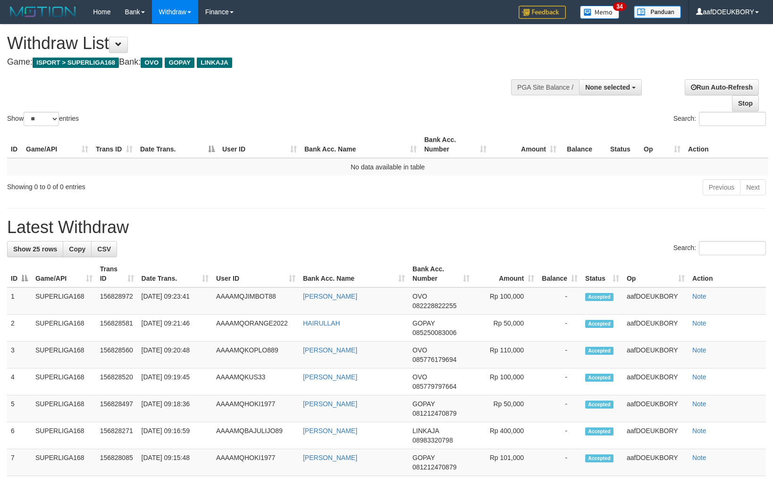  Describe the element at coordinates (256, 62) in the screenshot. I see `h4: Game: Bank:` at that location.